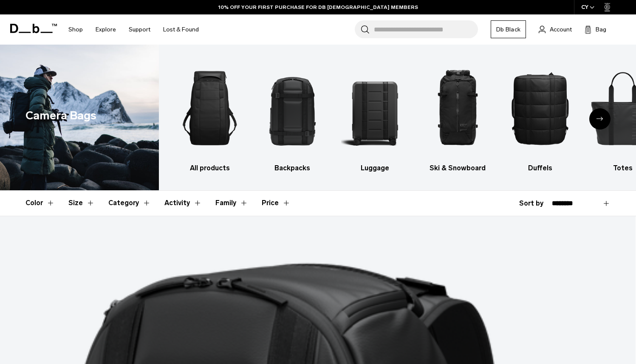 The width and height of the screenshot is (636, 364). What do you see at coordinates (595, 29) in the screenshot?
I see `button: Bag` at bounding box center [595, 29].